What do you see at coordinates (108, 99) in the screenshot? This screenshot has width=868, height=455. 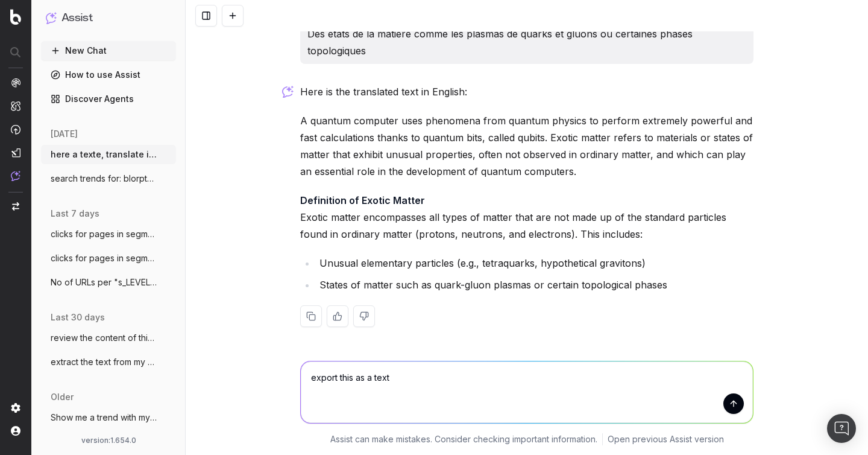 I see `a: Discover Agents` at bounding box center [108, 99].